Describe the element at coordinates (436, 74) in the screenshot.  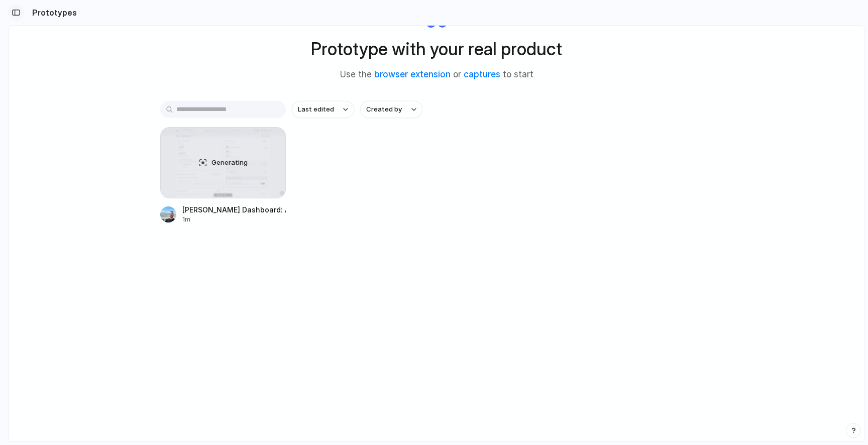
I see `span: Use the or to start` at that location.